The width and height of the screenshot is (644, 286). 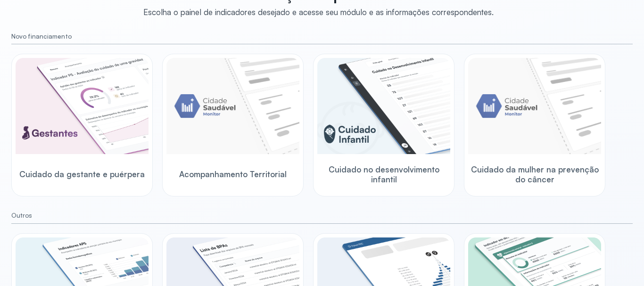 I want to click on img: pregnants.png, so click(x=82, y=106).